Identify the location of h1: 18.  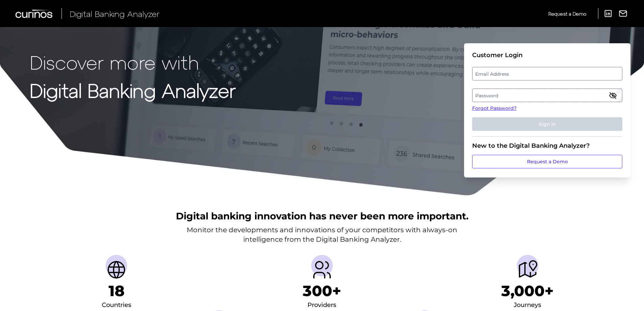
(117, 291).